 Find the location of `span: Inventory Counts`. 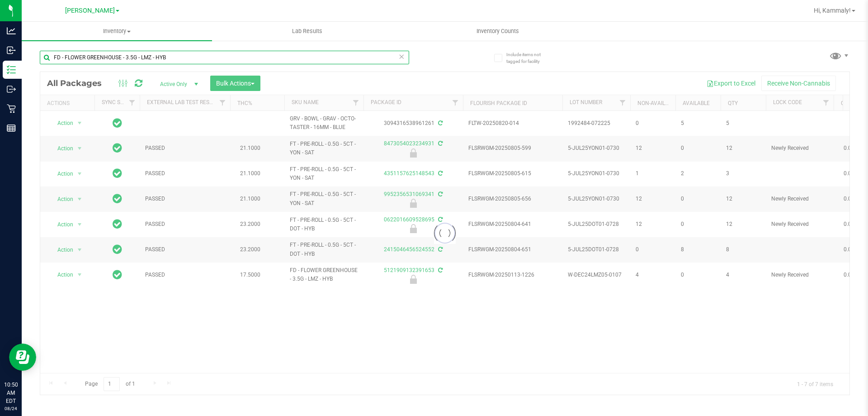

span: Inventory Counts is located at coordinates (498, 31).